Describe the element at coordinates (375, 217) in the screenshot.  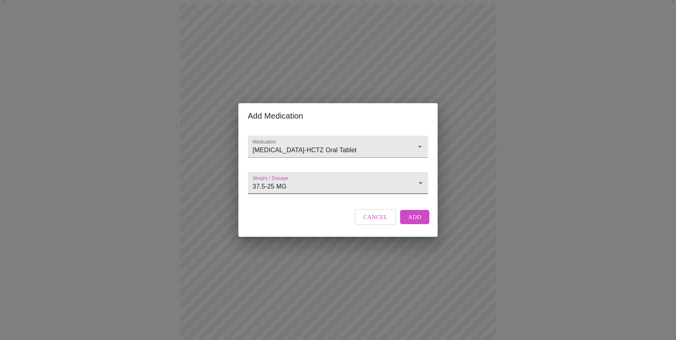
I see `button: Cancel` at that location.